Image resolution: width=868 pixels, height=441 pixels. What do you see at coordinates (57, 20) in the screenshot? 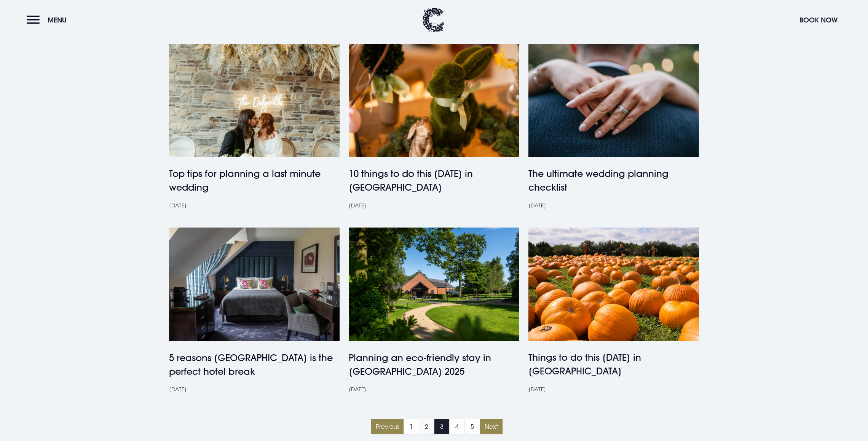
I see `span: Menu` at bounding box center [57, 20].